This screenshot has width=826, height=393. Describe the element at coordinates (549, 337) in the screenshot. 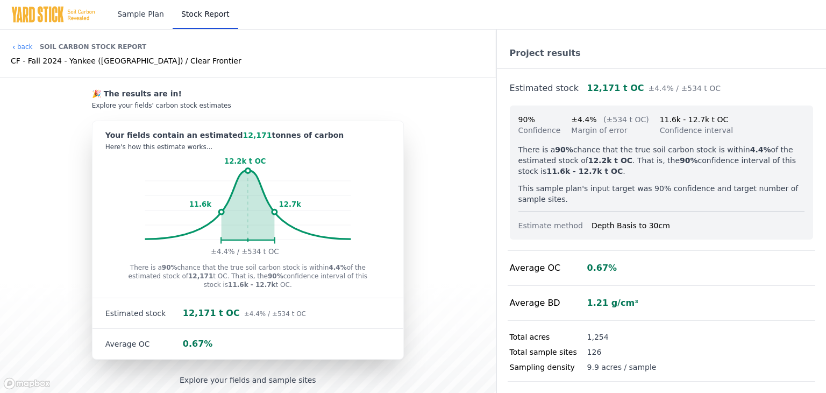

I see `div: Total acres` at that location.